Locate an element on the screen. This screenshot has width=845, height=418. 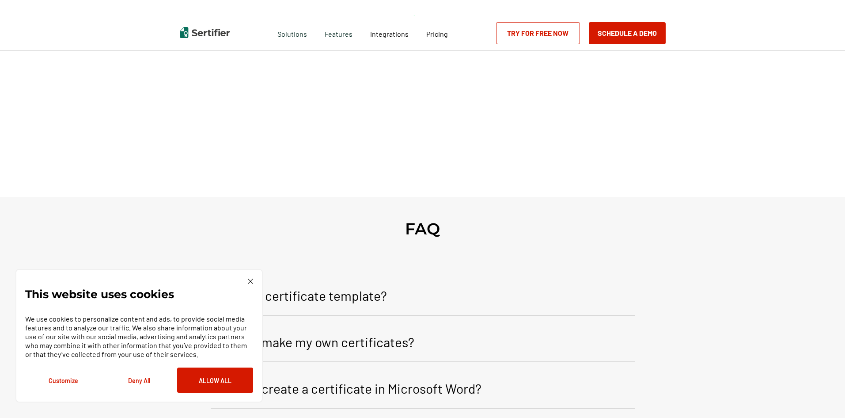
p: This website uses cookies is located at coordinates (99, 294).